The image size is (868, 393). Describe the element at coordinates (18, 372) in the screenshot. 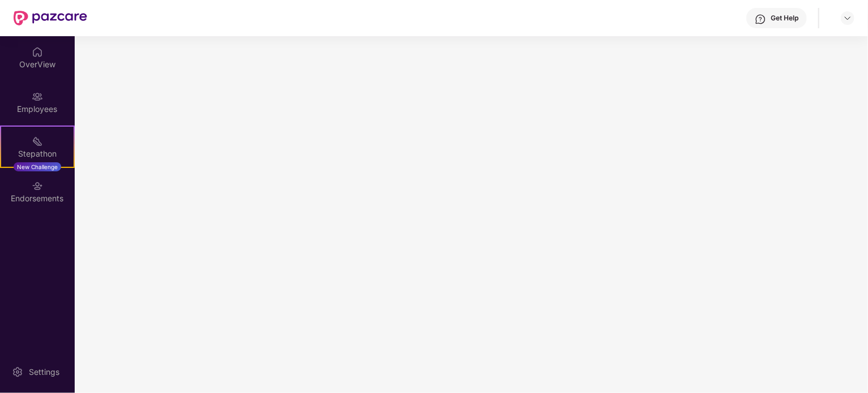

I see `img: svg+xml;base64,PHN2ZyBpZD0iU2V0dGluZy0yMHgyMCIgeG1sbnM9Imh0dHA6Ly93d3cudzMub3JnLzIwMDAvc3ZnIiB3aW...` at that location.